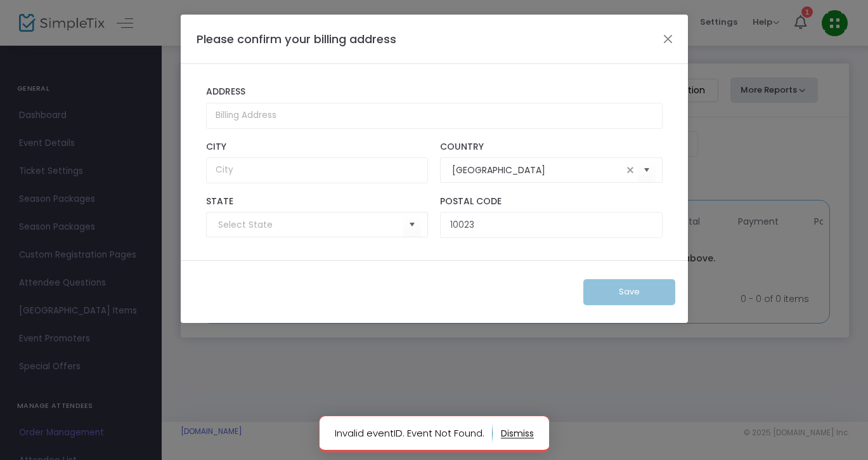 Image resolution: width=868 pixels, height=460 pixels. I want to click on button: Close, so click(668, 39).